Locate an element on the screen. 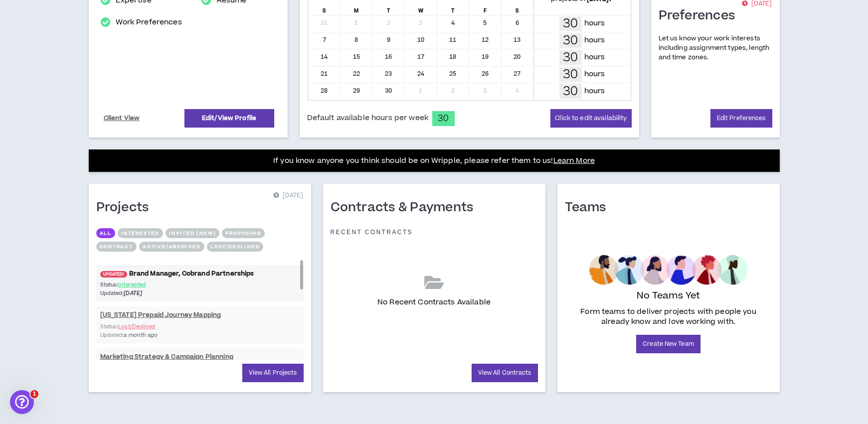 This screenshot has height=424, width=868. button: Invited (new) is located at coordinates (193, 233).